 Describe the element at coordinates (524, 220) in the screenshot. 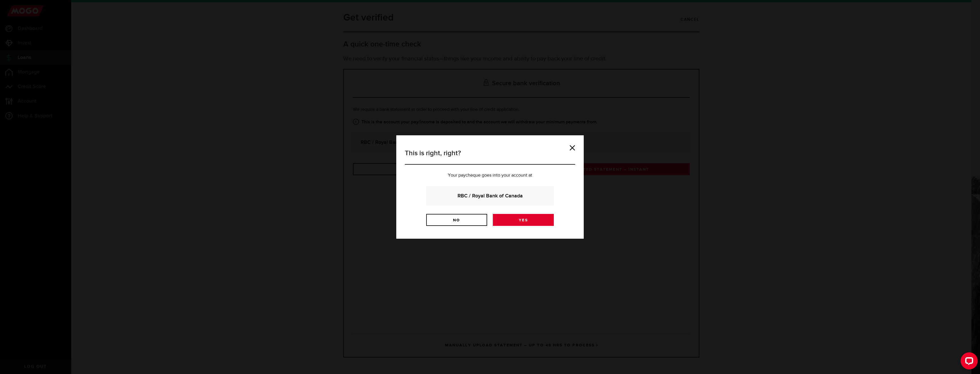

I see `a: Yes` at that location.